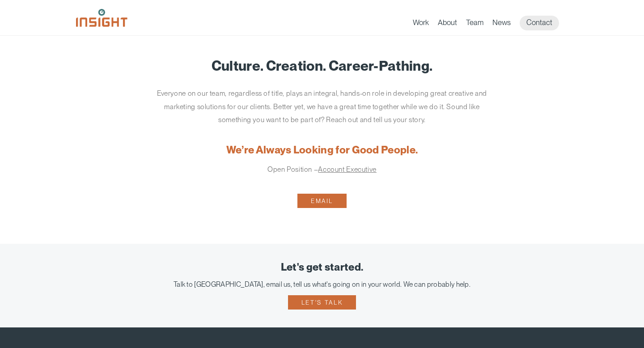  I want to click on div: Let's get started., so click(322, 267).